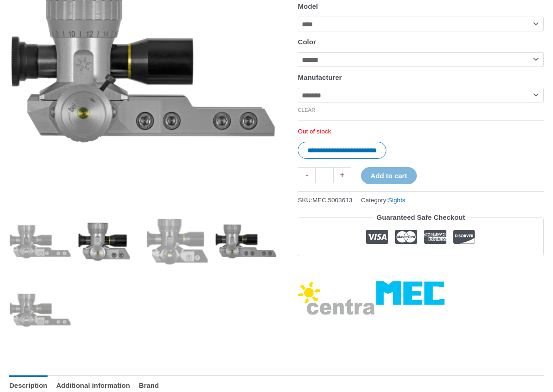 The image size is (553, 392). I want to click on label: Color, so click(306, 42).